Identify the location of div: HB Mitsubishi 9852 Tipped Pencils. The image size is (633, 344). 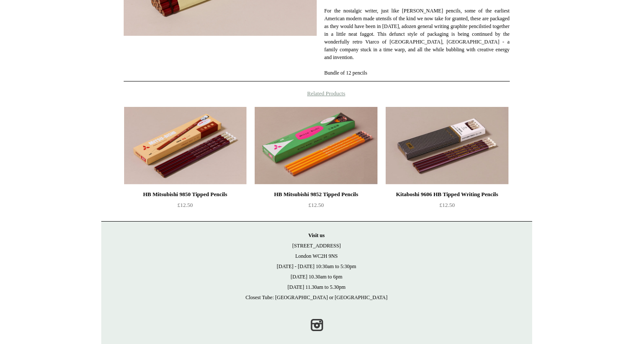
(316, 194).